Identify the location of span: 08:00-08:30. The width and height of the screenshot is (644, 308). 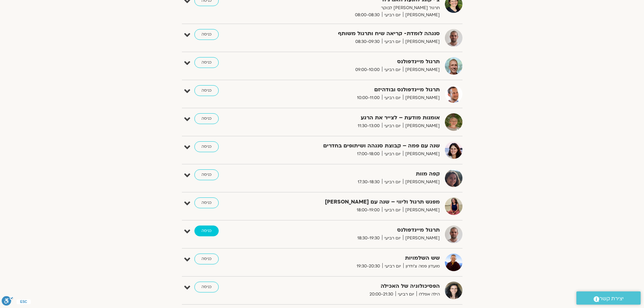
(367, 15).